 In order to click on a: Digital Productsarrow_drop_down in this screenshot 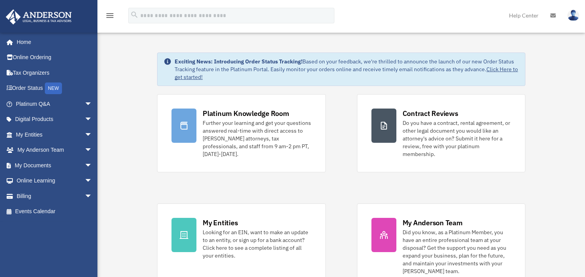, I will do `click(55, 120)`.